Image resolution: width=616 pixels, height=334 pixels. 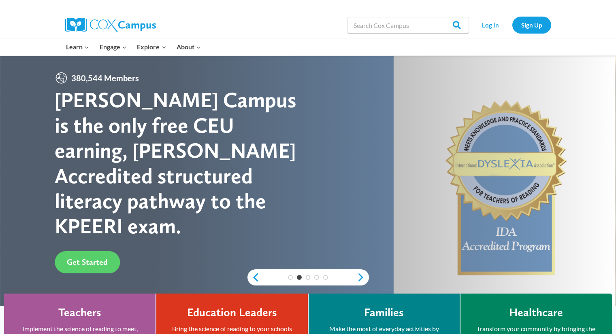 I want to click on a: Log In, so click(x=490, y=25).